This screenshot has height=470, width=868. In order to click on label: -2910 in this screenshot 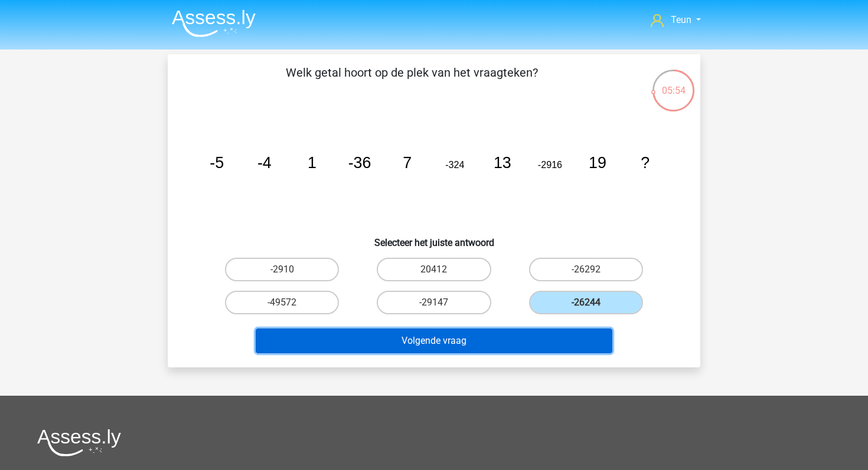, I will do `click(282, 269)`.